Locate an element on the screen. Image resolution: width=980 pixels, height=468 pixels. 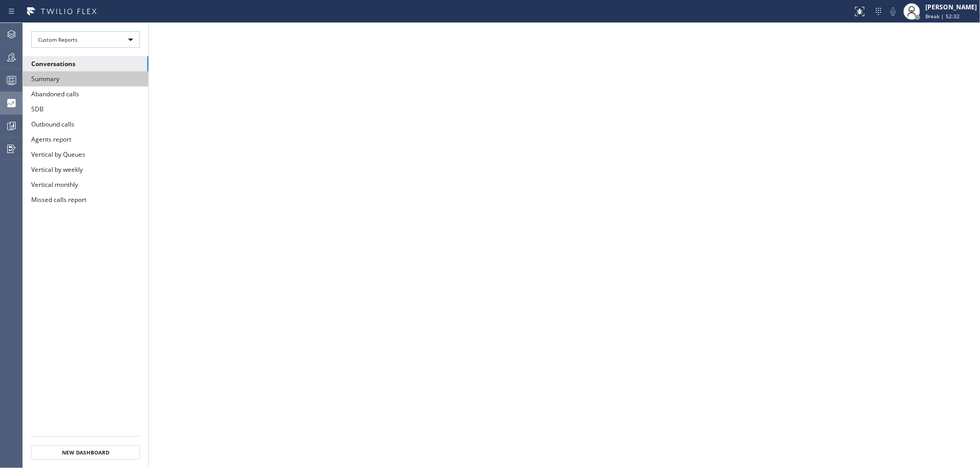
button: SDB is located at coordinates (85, 109).